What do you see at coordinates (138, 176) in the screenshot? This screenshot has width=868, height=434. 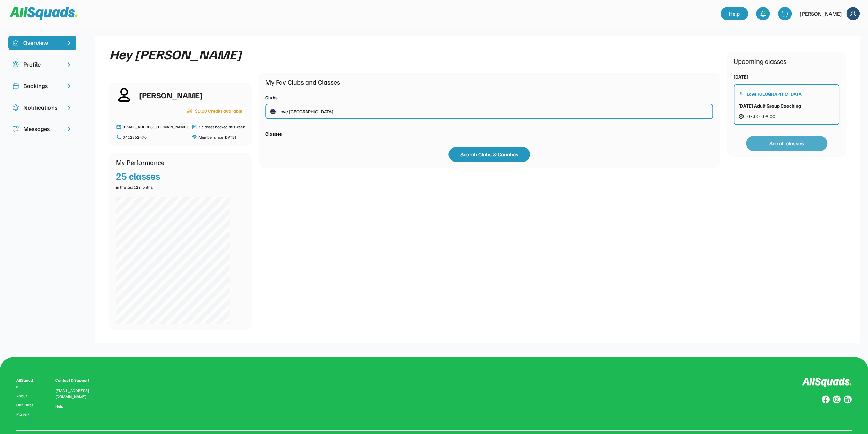 I see `div: 25 classes` at bounding box center [138, 176].